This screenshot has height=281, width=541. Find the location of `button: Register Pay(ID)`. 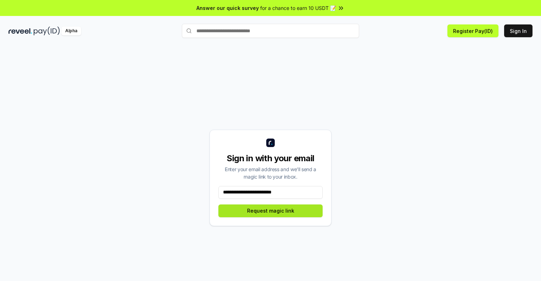

button: Register Pay(ID) is located at coordinates (473, 31).